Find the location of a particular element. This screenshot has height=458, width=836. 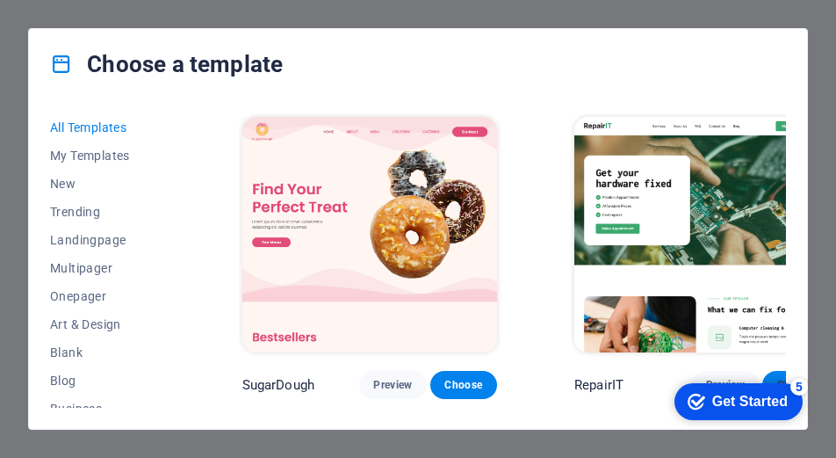

span: Choose is located at coordinates (464, 385).